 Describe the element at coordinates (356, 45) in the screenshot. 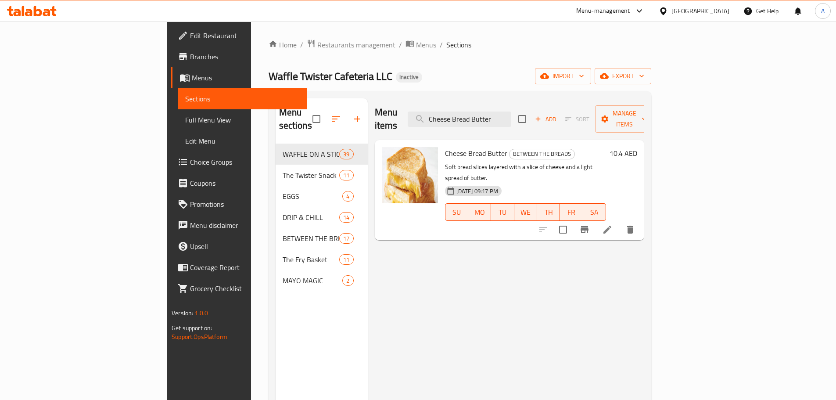

I see `span: Restaurants management` at that location.